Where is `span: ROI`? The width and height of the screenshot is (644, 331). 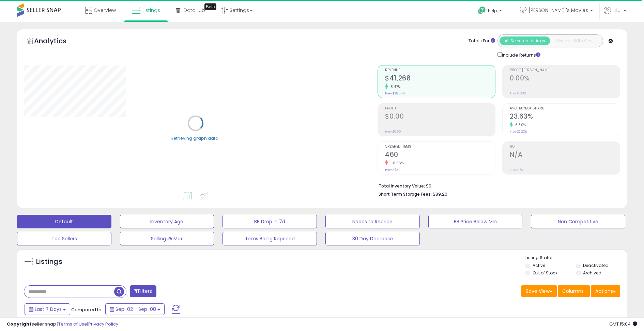 span: ROI is located at coordinates (564, 146).